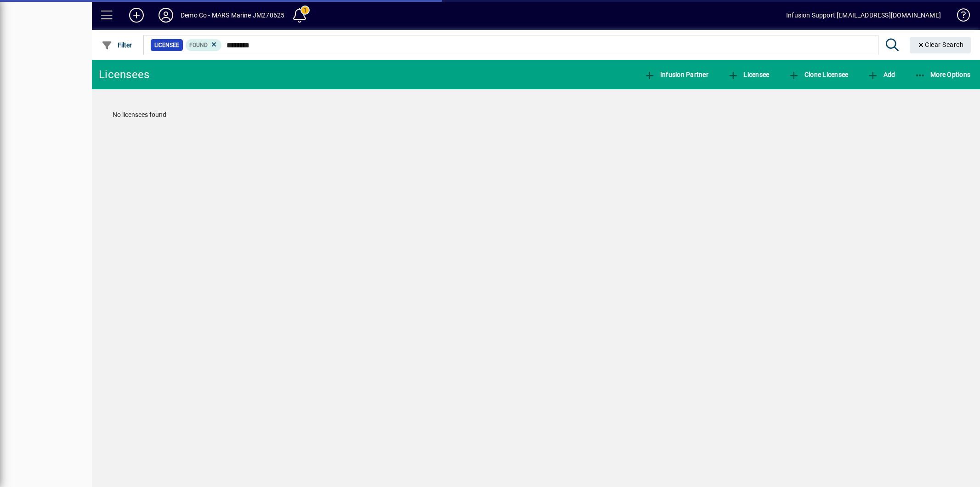 The image size is (980, 487). Describe the element at coordinates (749, 74) in the screenshot. I see `button: Licensee` at that location.